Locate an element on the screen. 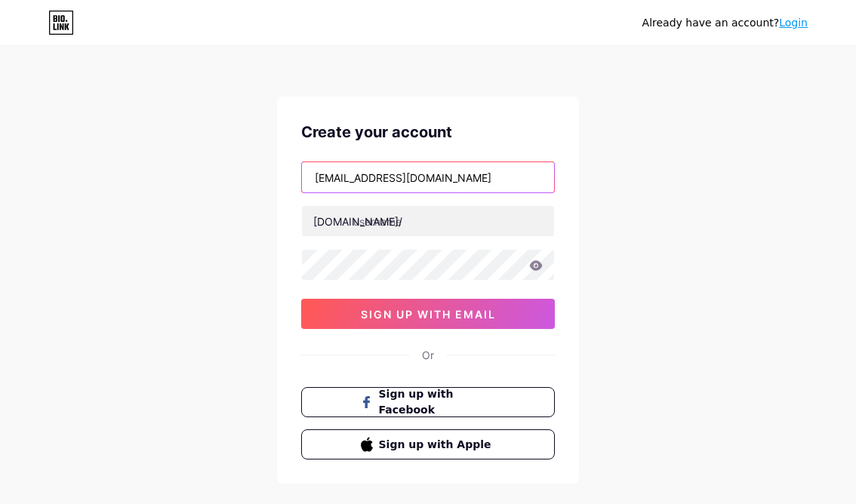 The height and width of the screenshot is (504, 856). input: username is located at coordinates (428, 221).